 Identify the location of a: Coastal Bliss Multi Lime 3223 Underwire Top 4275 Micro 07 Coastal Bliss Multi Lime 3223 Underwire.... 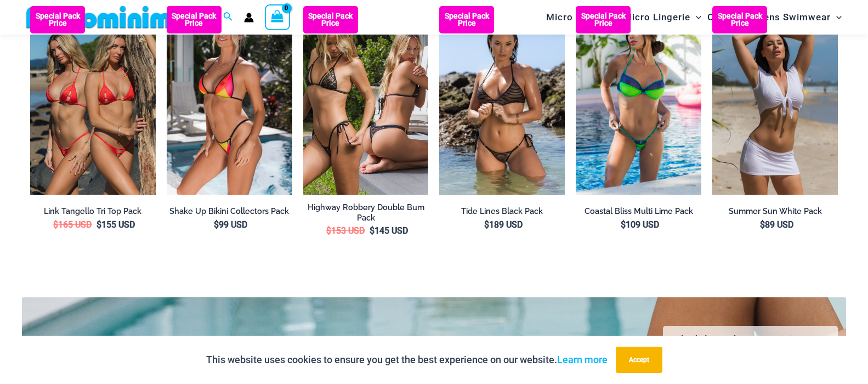
(638, 100).